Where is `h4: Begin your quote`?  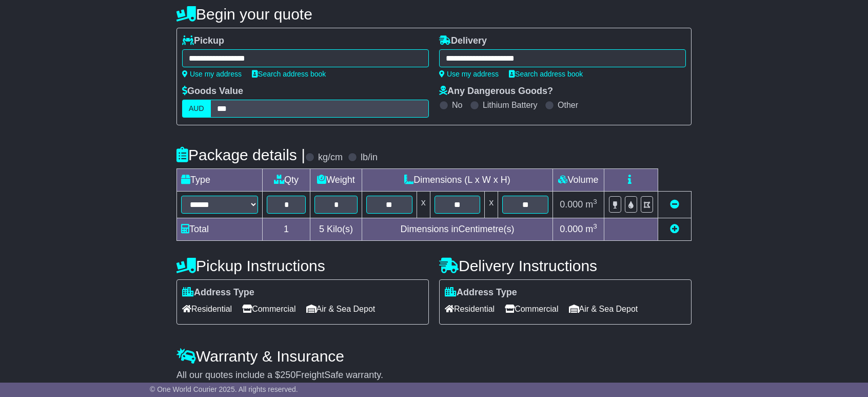 h4: Begin your quote is located at coordinates (434, 14).